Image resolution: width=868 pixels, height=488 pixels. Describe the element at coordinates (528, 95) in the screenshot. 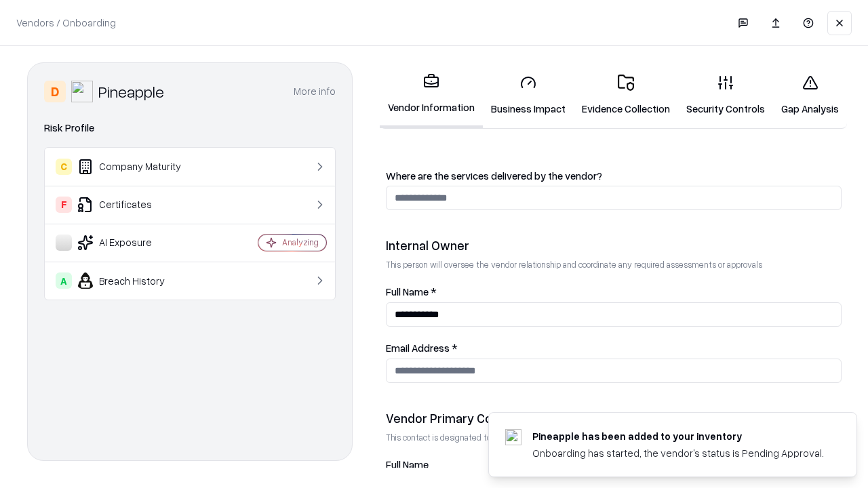

I see `a: Business Impact` at that location.